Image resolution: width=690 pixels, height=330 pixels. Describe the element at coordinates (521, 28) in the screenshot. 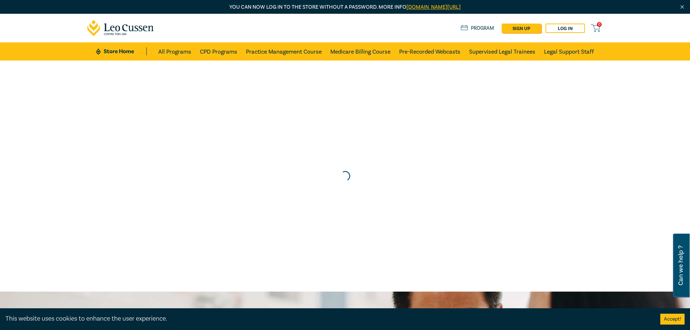

I see `a: sign up` at that location.